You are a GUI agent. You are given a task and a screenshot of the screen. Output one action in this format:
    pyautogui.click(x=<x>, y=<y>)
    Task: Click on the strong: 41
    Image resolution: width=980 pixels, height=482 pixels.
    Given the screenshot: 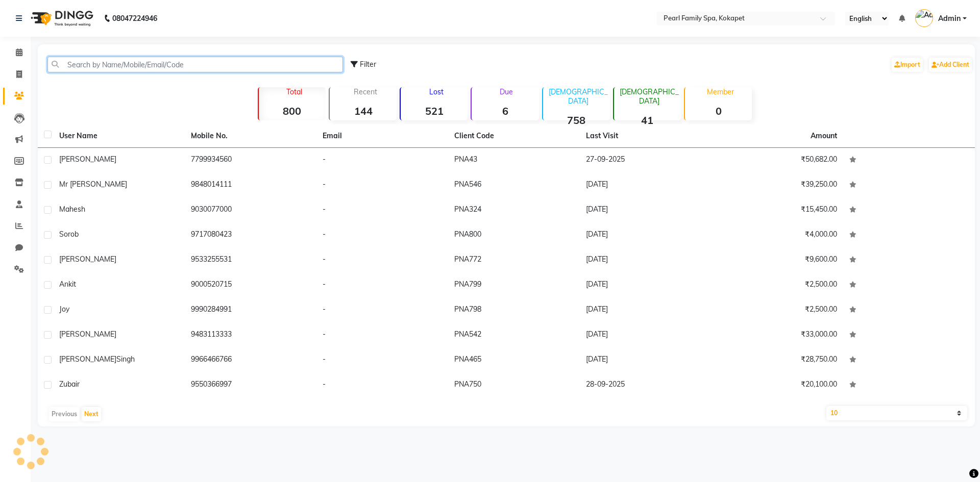 What is the action you would take?
    pyautogui.click(x=647, y=120)
    